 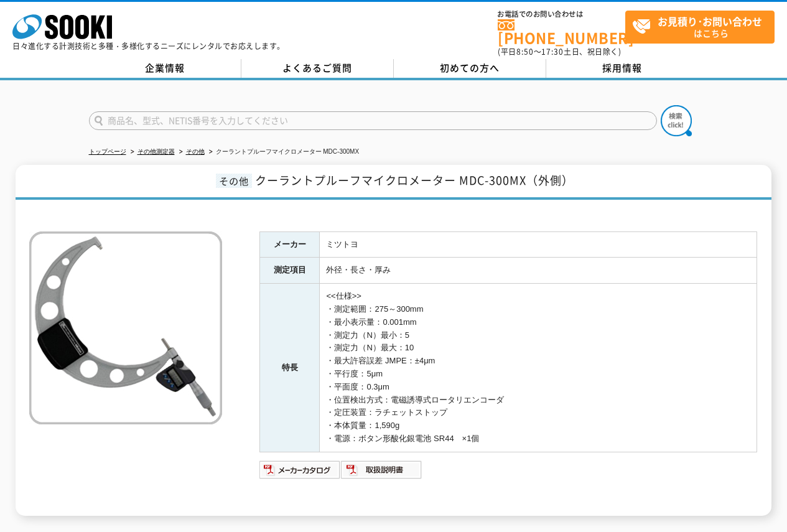 I want to click on span: 17:30, so click(x=552, y=51).